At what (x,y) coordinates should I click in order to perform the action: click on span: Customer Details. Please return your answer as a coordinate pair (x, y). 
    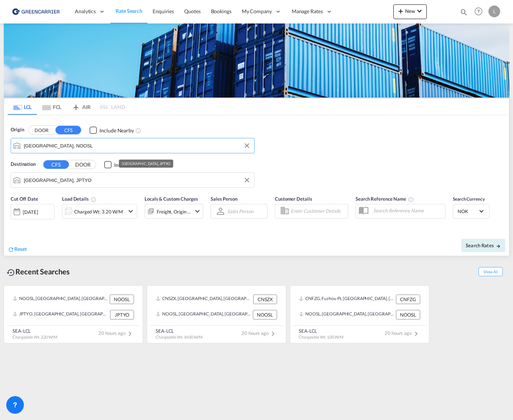
    Looking at the image, I should click on (293, 199).